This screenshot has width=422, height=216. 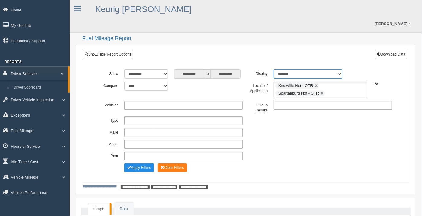 I want to click on label: Vehicles, so click(x=109, y=105).